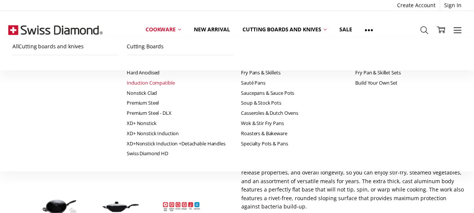 This screenshot has height=213, width=474. Describe the element at coordinates (345, 29) in the screenshot. I see `a: Sale` at that location.